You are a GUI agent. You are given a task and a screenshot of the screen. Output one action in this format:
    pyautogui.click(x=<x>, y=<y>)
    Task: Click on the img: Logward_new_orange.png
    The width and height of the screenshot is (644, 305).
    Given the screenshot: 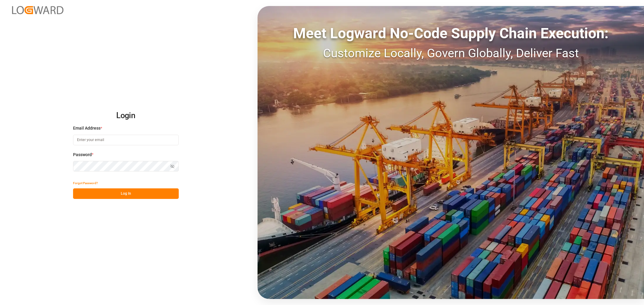 What is the action you would take?
    pyautogui.click(x=38, y=10)
    